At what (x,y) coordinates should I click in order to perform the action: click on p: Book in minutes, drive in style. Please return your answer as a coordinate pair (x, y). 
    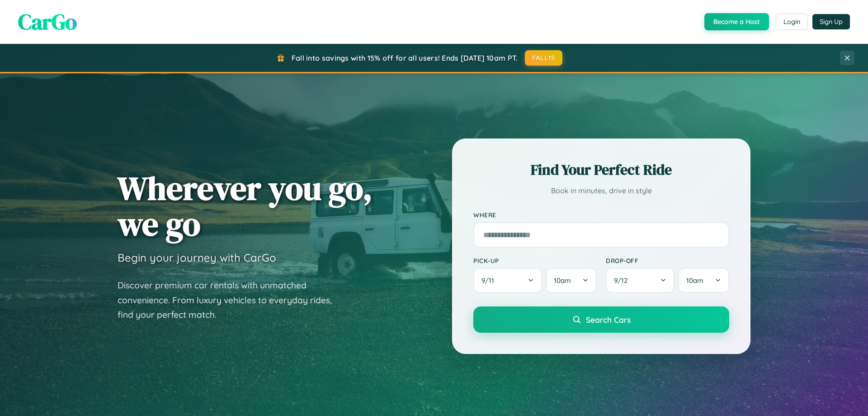
    Looking at the image, I should click on (601, 190).